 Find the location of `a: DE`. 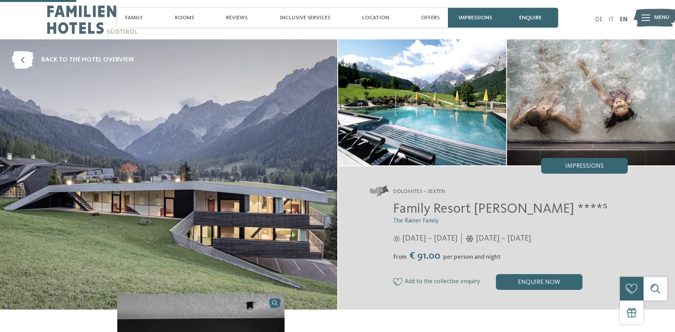

a: DE is located at coordinates (599, 20).